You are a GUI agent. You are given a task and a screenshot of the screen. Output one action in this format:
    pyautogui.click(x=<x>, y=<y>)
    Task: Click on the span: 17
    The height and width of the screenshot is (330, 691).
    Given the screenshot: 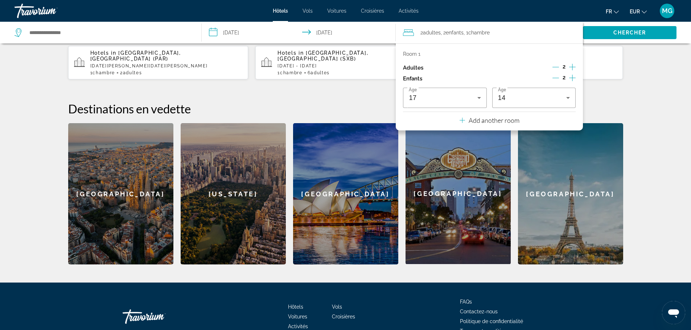 What is the action you would take?
    pyautogui.click(x=412, y=98)
    